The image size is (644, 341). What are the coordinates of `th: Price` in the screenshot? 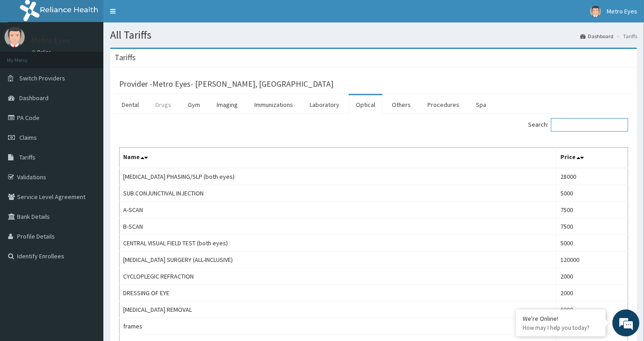 It's located at (592, 158).